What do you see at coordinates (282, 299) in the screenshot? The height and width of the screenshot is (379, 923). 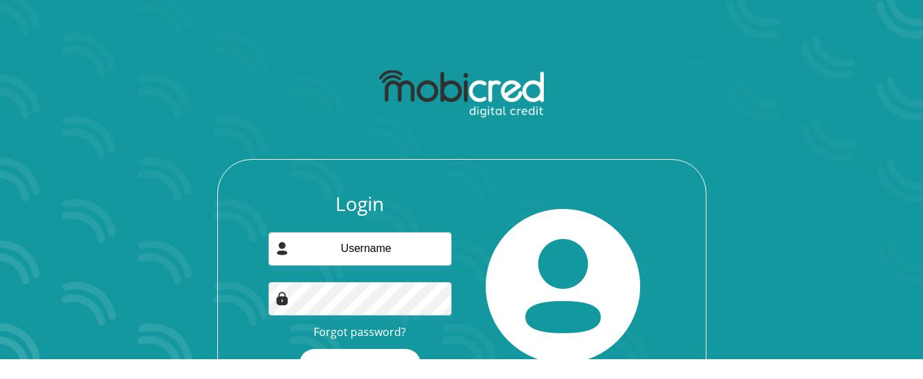 I see `img: Image` at bounding box center [282, 299].